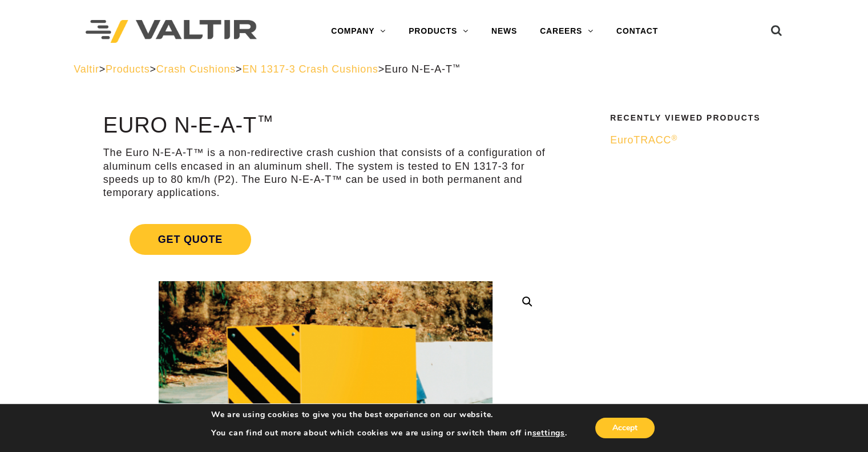 Image resolution: width=868 pixels, height=452 pixels. Describe the element at coordinates (310, 69) in the screenshot. I see `a: EN 1317-3 Crash Cushions` at that location.